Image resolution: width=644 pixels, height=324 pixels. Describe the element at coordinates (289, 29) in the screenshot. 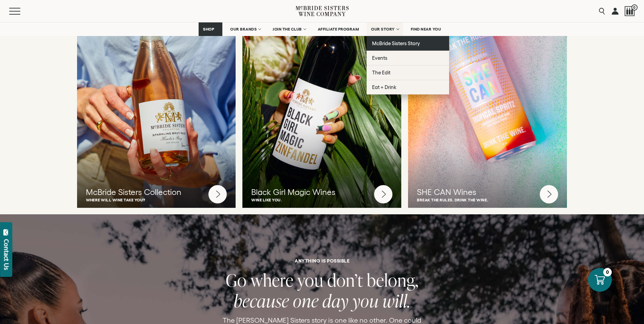

I see `a: JOIN THE CLUB` at that location.